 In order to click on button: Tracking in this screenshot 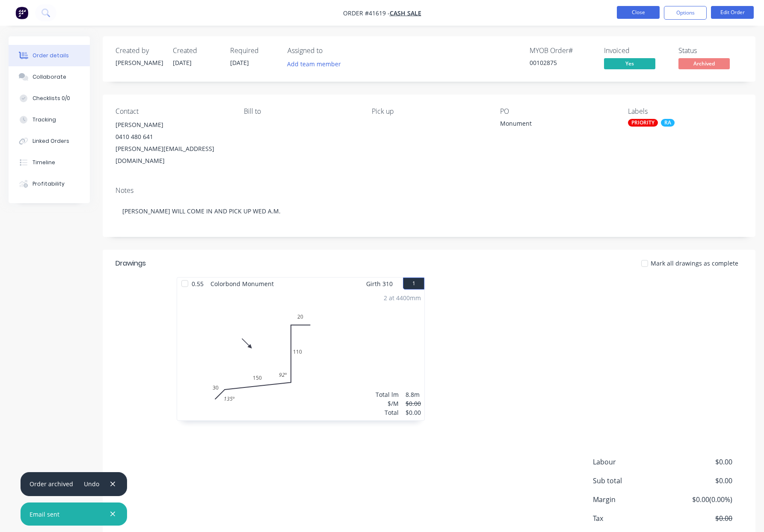, I will do `click(49, 120)`.